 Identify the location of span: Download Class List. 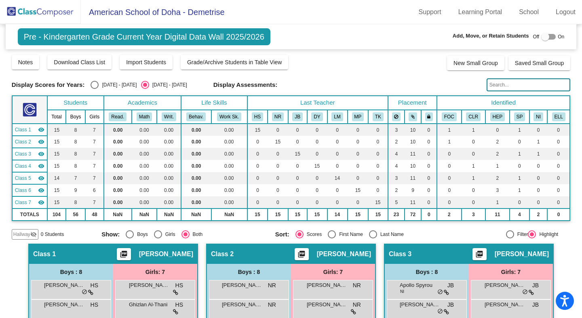
(79, 62).